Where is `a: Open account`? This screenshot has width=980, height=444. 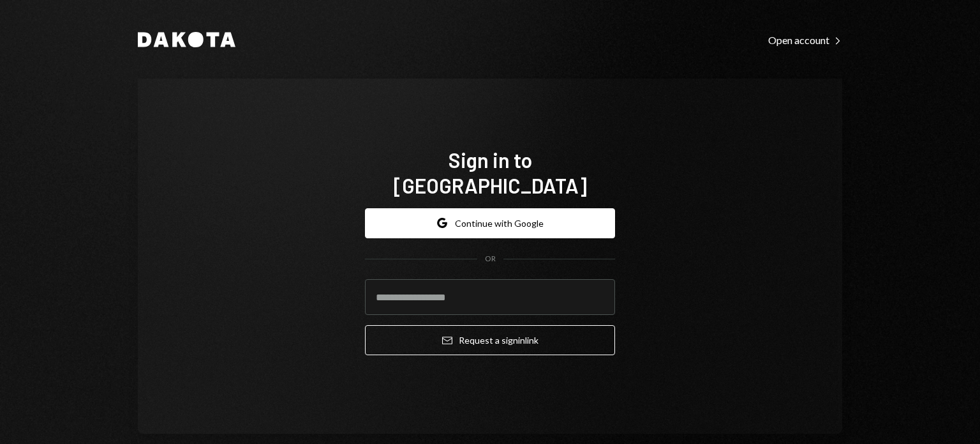
a: Open account is located at coordinates (805, 39).